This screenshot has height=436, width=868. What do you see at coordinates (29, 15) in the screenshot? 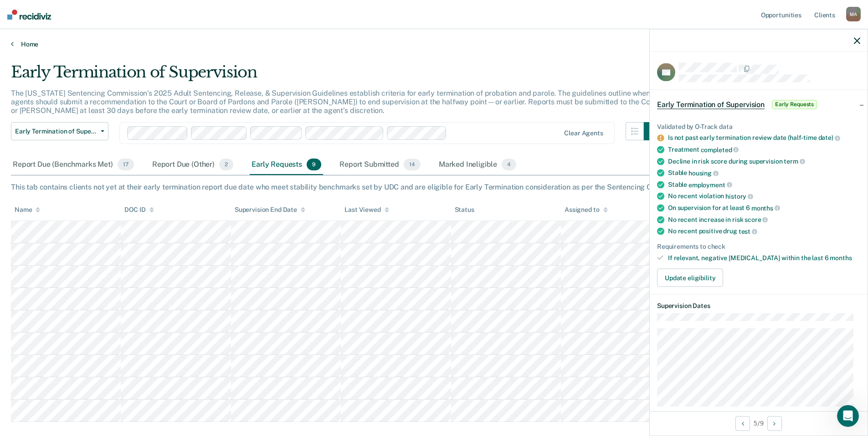
I see `img: Recidiviz` at bounding box center [29, 15].